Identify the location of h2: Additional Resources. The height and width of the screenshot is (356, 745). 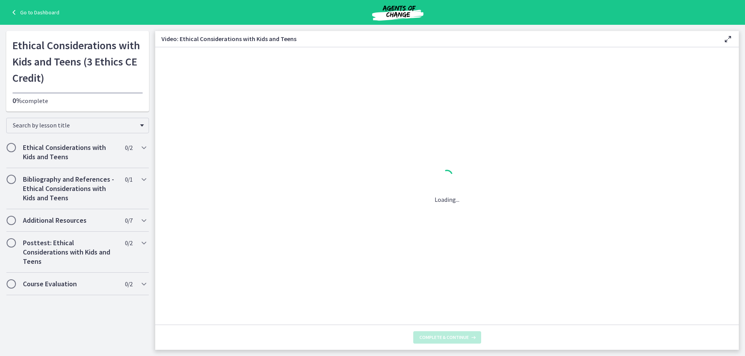
(70, 221).